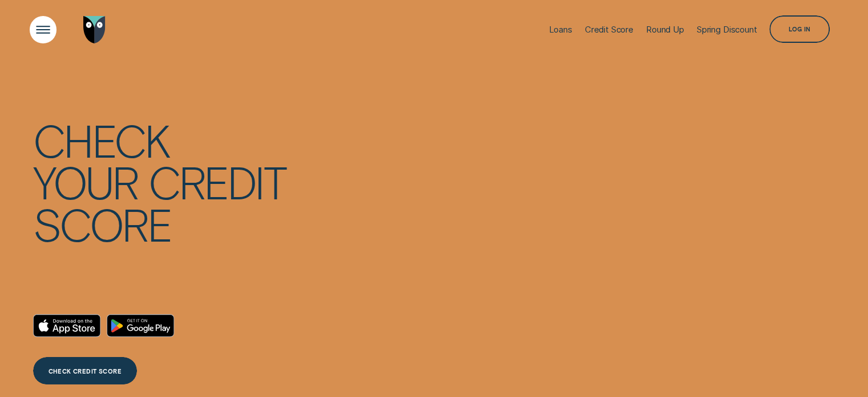 Image resolution: width=868 pixels, height=397 pixels. What do you see at coordinates (559, 30) in the screenshot?
I see `div: Loans` at bounding box center [559, 30].